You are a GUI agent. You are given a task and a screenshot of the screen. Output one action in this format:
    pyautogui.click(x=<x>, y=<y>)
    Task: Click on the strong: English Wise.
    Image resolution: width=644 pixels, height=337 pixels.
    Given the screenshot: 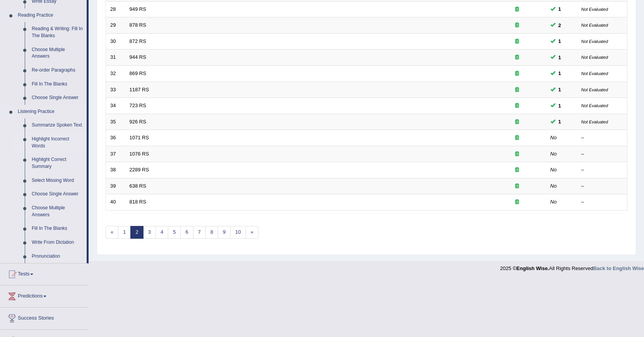 What is the action you would take?
    pyautogui.click(x=533, y=268)
    